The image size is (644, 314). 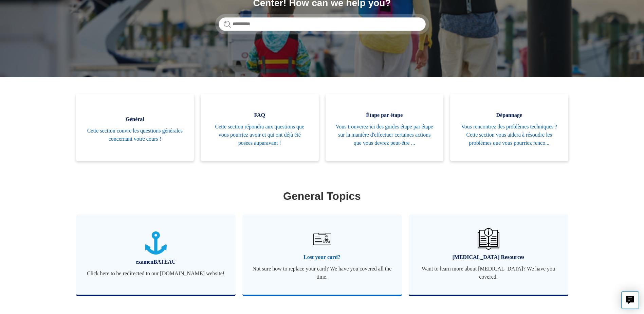 I want to click on a: Général Cette section couvre les questions générales concernant votre cours !, so click(x=135, y=128).